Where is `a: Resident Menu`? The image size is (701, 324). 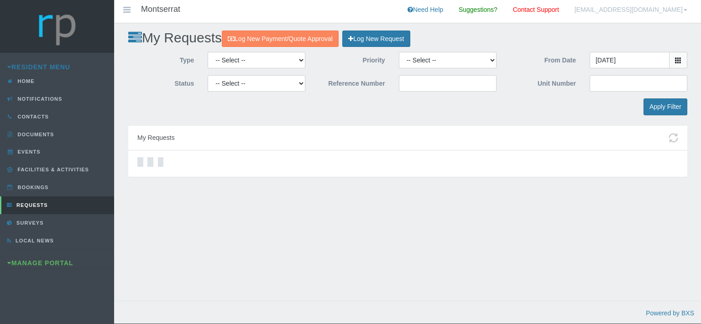 a: Resident Menu is located at coordinates (39, 67).